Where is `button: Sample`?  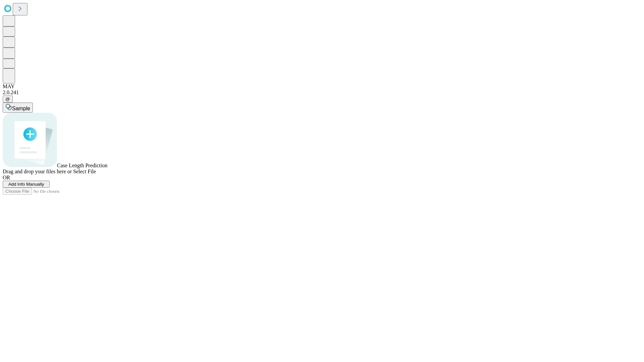
button: Sample is located at coordinates (18, 108).